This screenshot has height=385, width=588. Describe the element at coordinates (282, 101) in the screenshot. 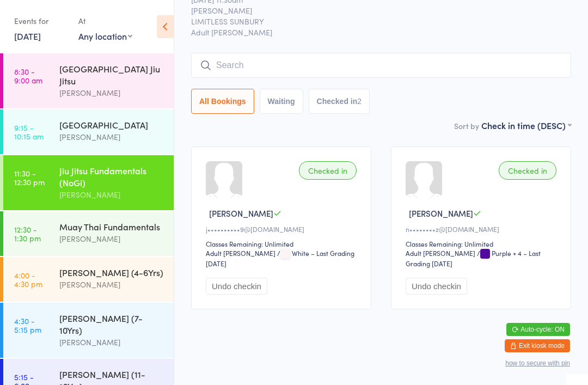

I see `button: Waiting` at that location.